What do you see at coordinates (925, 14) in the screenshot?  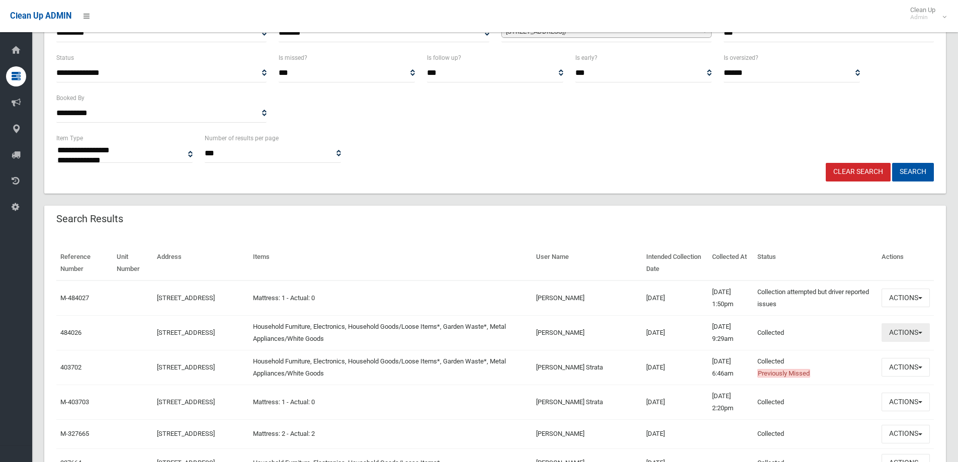 I see `span: Clean Up` at bounding box center [925, 14].